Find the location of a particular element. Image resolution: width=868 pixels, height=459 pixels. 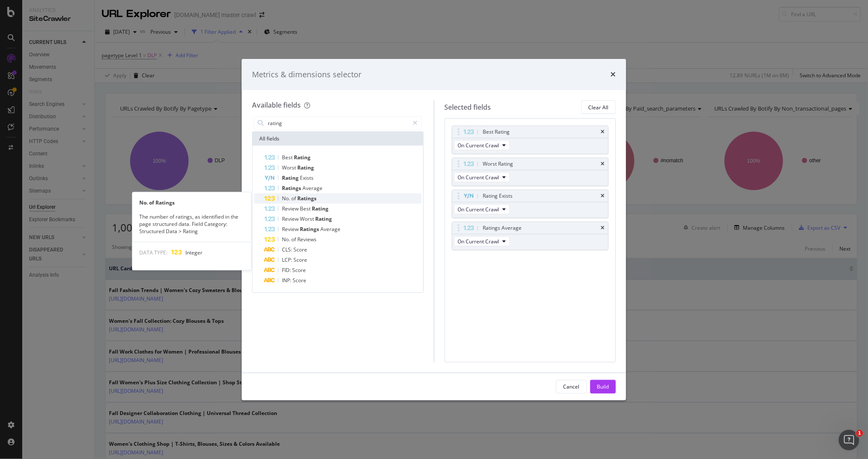

button: Build is located at coordinates (603, 387).